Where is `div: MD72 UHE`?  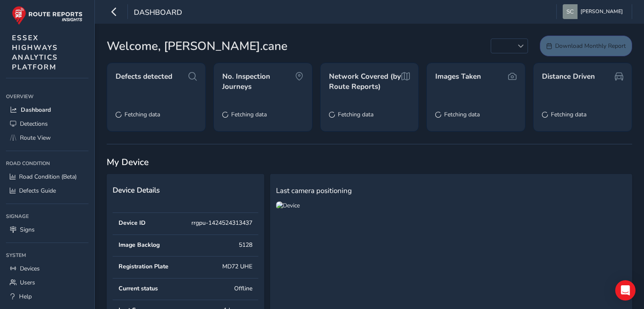
div: MD72 UHE is located at coordinates (237, 266).